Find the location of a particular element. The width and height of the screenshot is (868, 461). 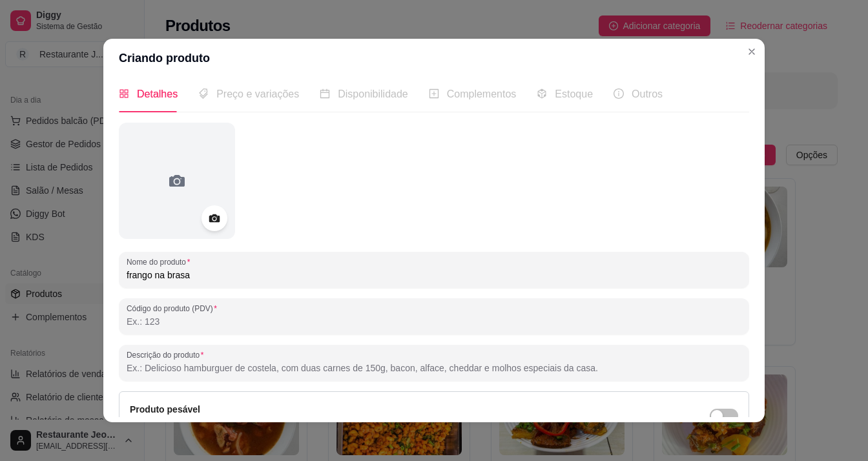

label: Produto pesável is located at coordinates (165, 409).